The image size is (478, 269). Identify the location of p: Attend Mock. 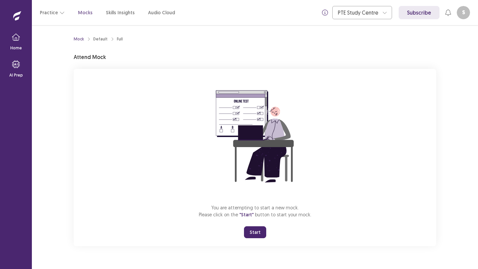
(90, 57).